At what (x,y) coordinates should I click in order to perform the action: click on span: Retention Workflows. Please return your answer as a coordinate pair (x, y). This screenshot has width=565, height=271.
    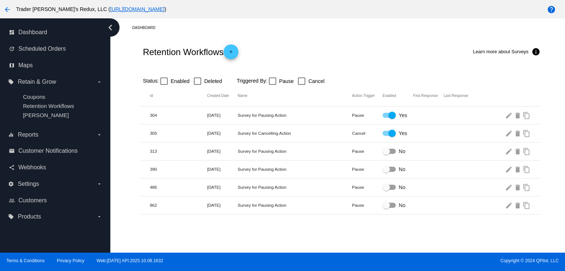
    Looking at the image, I should click on (48, 106).